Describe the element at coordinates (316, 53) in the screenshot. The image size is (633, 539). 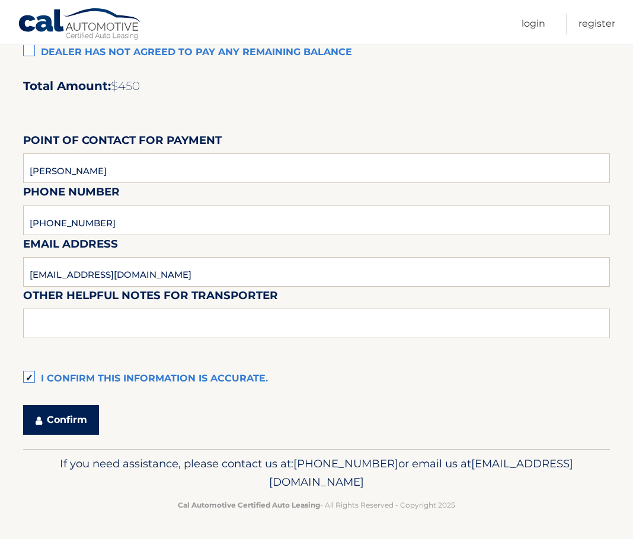
I see `label: Dealer has not agreed to pay any remaining balance` at that location.